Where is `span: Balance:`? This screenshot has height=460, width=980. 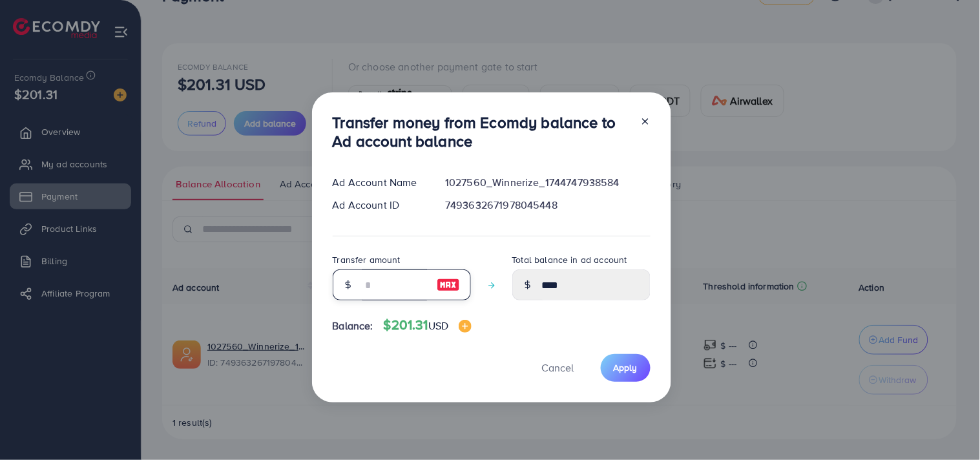 span: Balance: is located at coordinates (353, 326).